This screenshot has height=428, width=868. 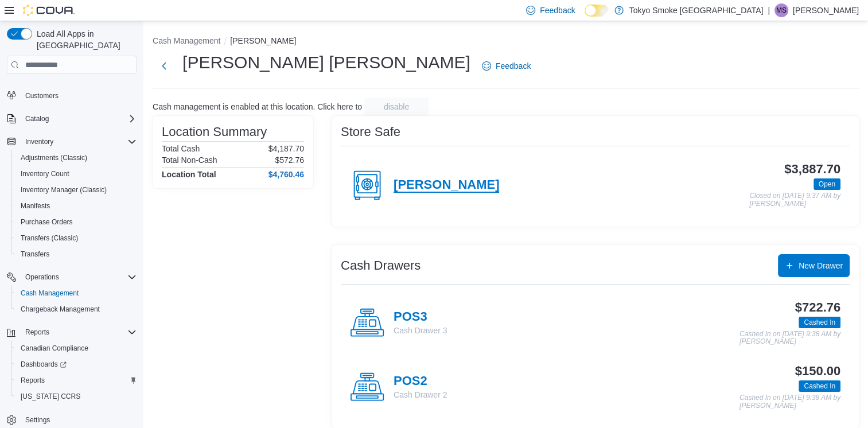 What do you see at coordinates (49, 238) in the screenshot?
I see `a: Transfers (Classic)` at bounding box center [49, 238].